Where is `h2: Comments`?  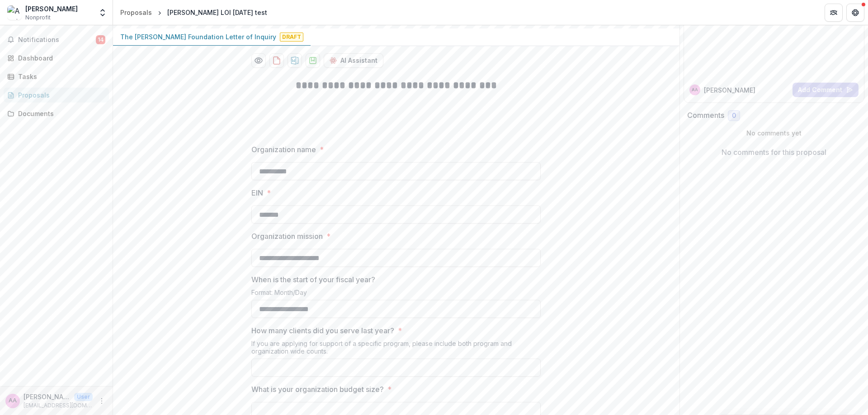
h2: Comments is located at coordinates (705, 115).